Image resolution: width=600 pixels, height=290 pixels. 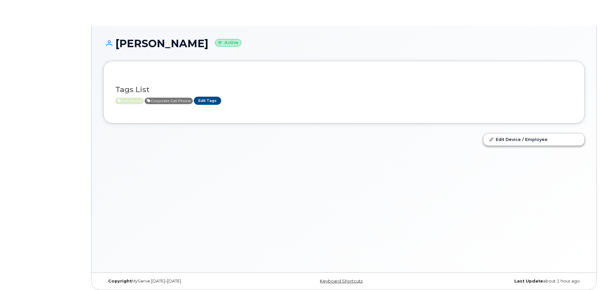 What do you see at coordinates (208, 101) in the screenshot?
I see `a: Edit Tags` at bounding box center [208, 101].